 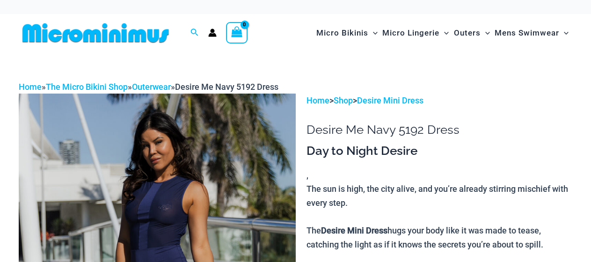 I want to click on span: Micro Lingerie, so click(x=411, y=33).